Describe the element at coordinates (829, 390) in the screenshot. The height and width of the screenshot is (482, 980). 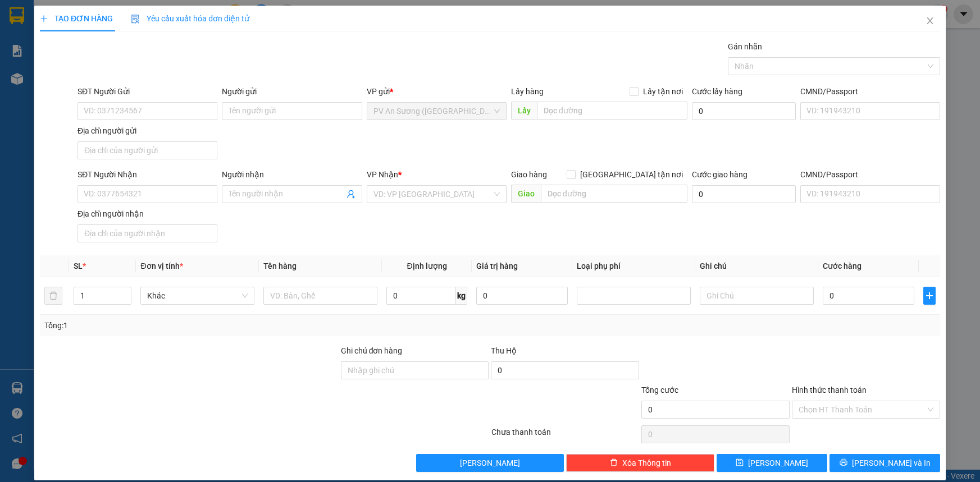
I see `label: Hình thức thanh toán` at that location.